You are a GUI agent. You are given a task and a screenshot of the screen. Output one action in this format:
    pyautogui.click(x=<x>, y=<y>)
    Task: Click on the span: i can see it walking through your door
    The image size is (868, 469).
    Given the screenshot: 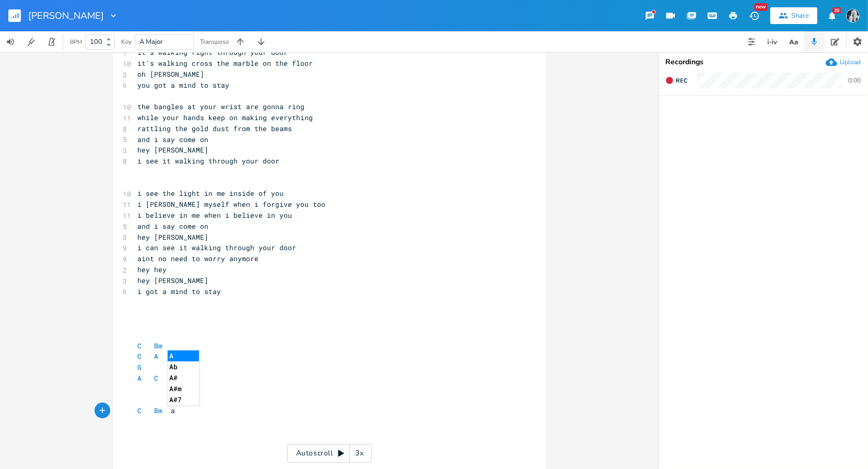 What is the action you would take?
    pyautogui.click(x=217, y=247)
    